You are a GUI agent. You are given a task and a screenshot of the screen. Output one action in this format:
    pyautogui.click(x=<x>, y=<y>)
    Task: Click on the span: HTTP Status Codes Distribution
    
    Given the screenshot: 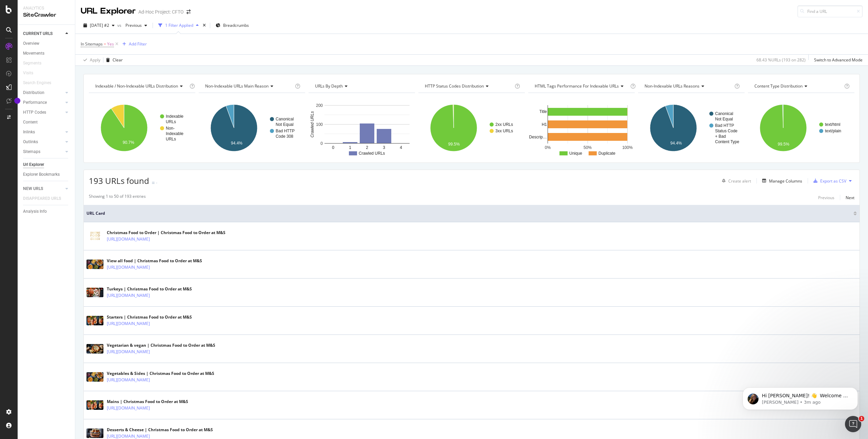 What is the action you would take?
    pyautogui.click(x=454, y=86)
    